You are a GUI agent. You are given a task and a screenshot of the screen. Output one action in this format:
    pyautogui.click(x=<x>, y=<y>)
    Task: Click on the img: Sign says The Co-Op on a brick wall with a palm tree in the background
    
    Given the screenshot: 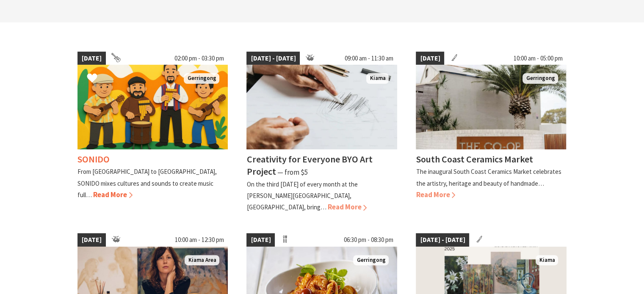 What is the action you would take?
    pyautogui.click(x=491, y=107)
    